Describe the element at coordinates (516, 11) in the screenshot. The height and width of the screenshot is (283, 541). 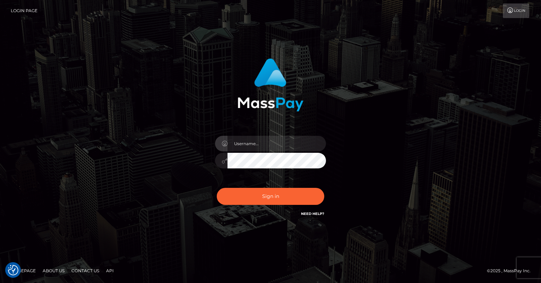
I see `a: Login` at that location.